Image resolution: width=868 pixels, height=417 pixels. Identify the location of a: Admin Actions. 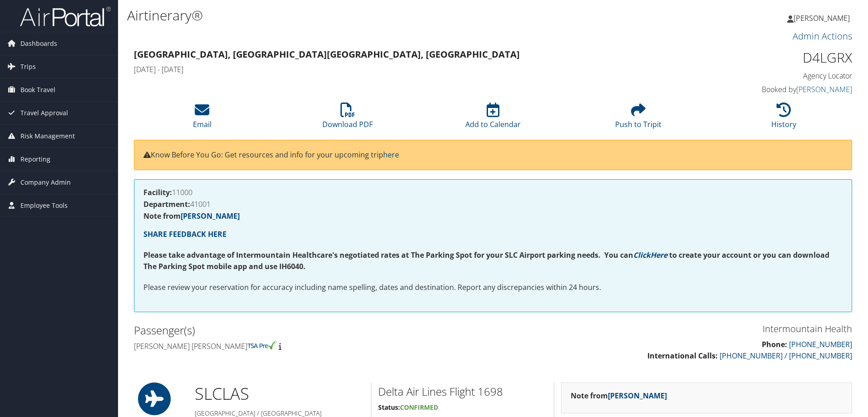
(822, 36).